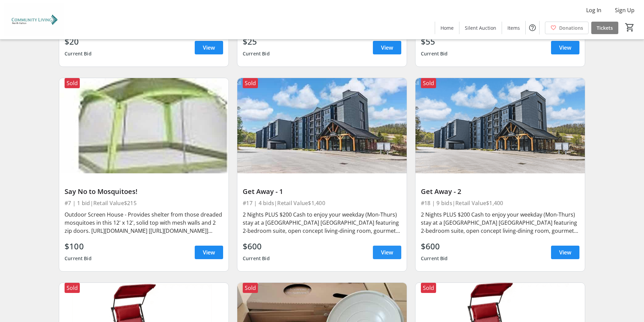  What do you see at coordinates (322, 204) in the screenshot?
I see `div: #17 | 4 bids | Retail Value $1,400` at bounding box center [322, 204].